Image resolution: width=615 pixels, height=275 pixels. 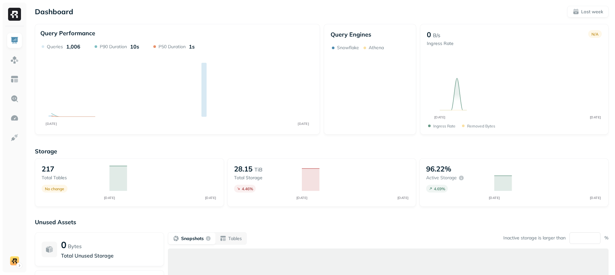 I want to click on p: P90 Duration, so click(x=113, y=47).